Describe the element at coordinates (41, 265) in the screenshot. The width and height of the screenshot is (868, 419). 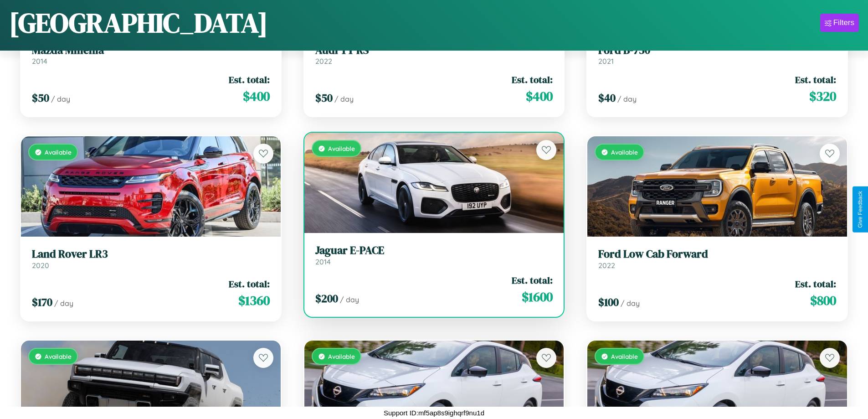
I see `span: 2020` at that location.